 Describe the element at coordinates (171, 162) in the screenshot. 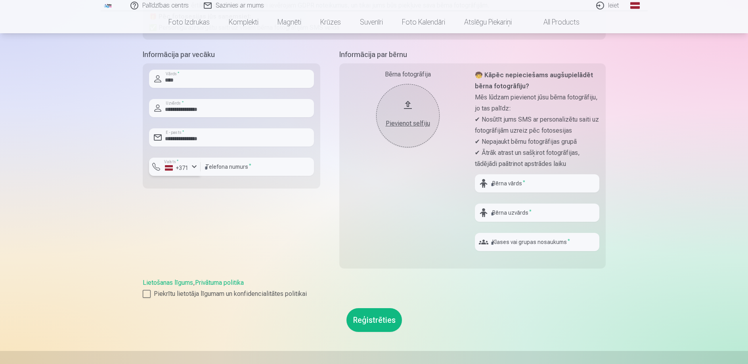

I see `label: Valsts` at that location.